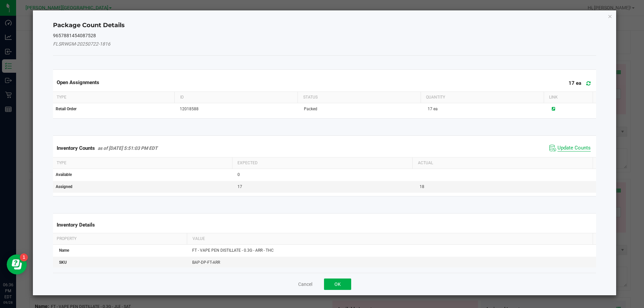  What do you see at coordinates (78, 82) in the screenshot?
I see `span: Open Assignments` at bounding box center [78, 82].